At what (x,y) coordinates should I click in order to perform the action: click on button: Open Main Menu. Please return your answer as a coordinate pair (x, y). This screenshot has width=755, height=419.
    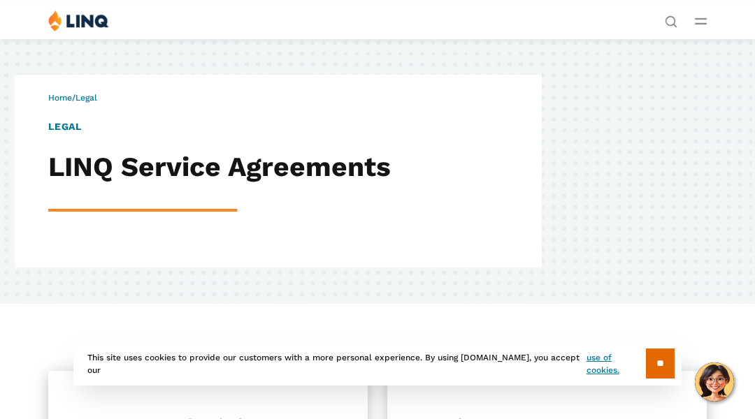
    Looking at the image, I should click on (700, 21).